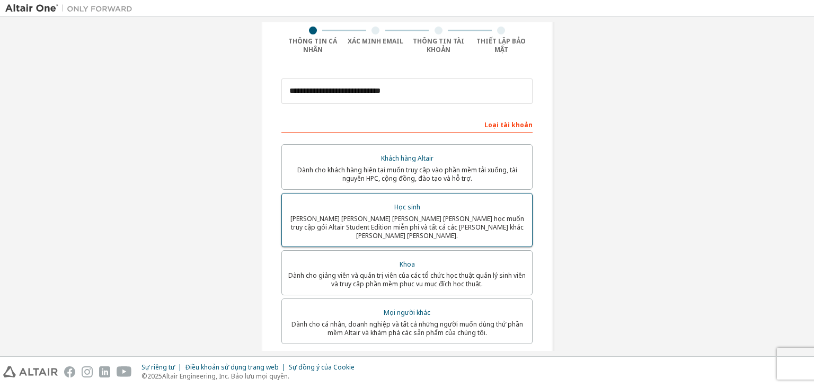  Describe the element at coordinates (158, 367) in the screenshot. I see `font: Sự riêng tư` at that location.